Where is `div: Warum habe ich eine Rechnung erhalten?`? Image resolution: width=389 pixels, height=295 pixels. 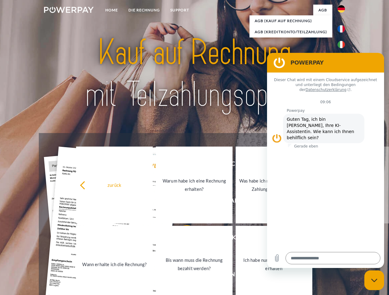 div: Warum habe ich eine Rechnung erhalten? is located at coordinates (194, 185).